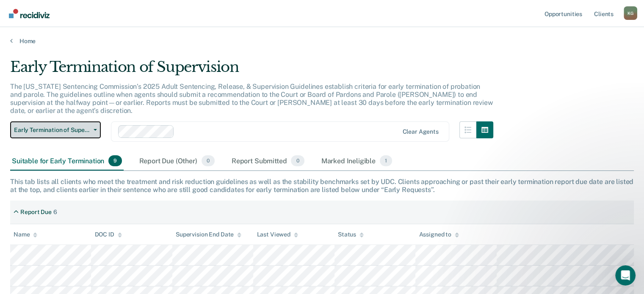 Image resolution: width=644 pixels, height=294 pixels. What do you see at coordinates (268, 161) in the screenshot?
I see `div: Report Submitted0` at bounding box center [268, 161].